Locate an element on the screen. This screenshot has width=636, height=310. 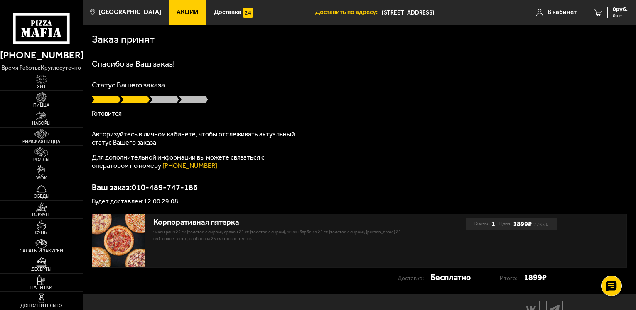
p: Для дополнительной информации вы можете связаться с оператором по номеру is located at coordinates (196, 162).